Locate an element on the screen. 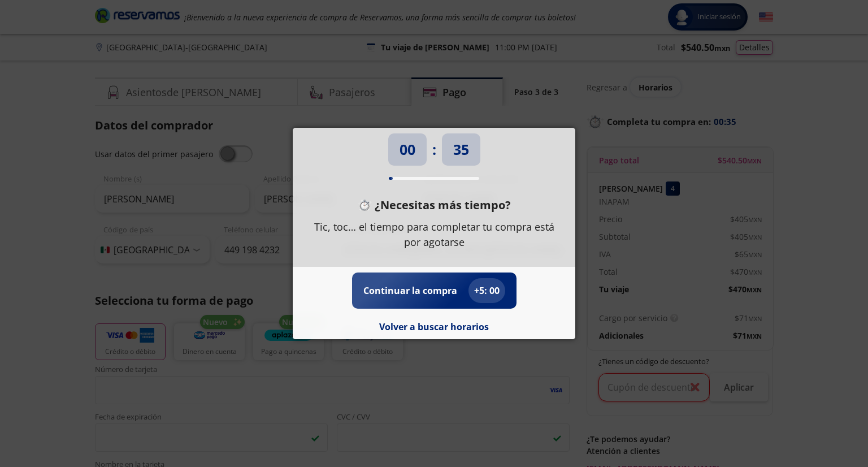  p: 00 is located at coordinates (408, 150).